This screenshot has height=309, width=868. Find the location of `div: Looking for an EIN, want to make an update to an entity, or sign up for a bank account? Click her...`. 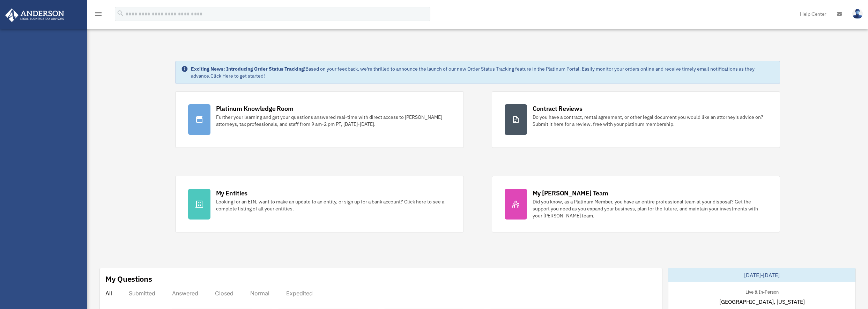

div: Looking for an EIN, want to make an update to an entity, or sign up for a bank account? Click her... is located at coordinates (333, 205).